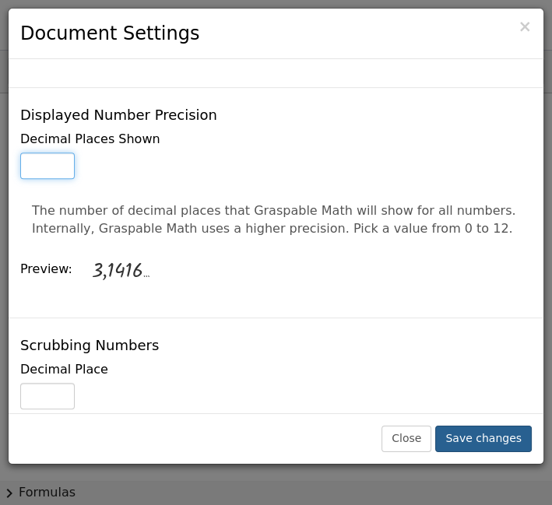 Image resolution: width=552 pixels, height=505 pixels. I want to click on label: Decimal Place, so click(64, 370).